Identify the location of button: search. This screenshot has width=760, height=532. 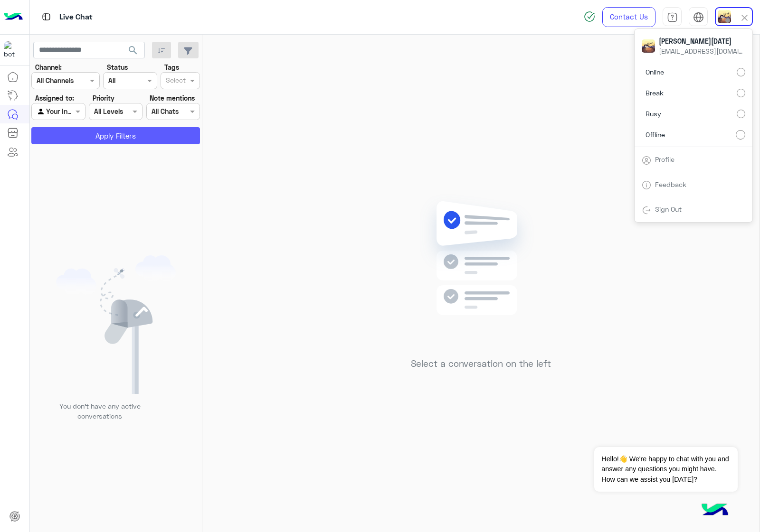
(133, 52).